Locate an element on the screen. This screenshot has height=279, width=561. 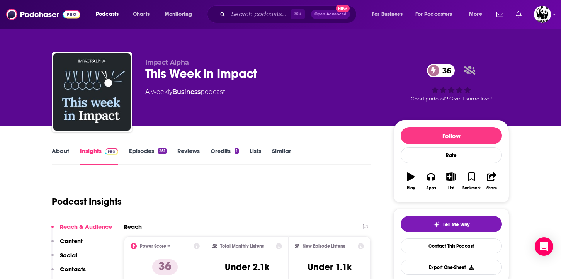
div: Open Intercom Messenger is located at coordinates (544, 246).